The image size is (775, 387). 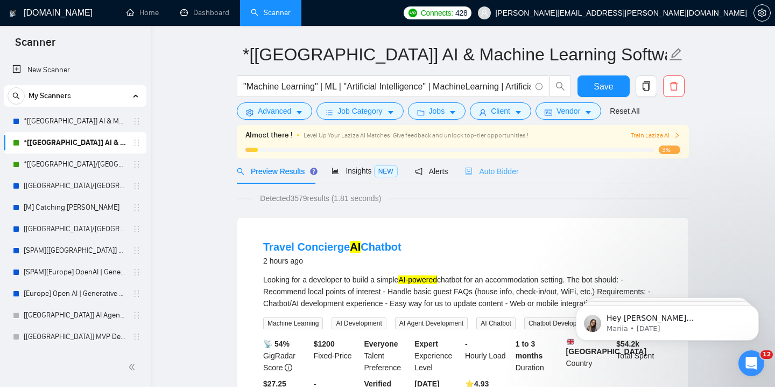 What do you see at coordinates (488, 355) in the screenshot?
I see `div: Hourly Load` at bounding box center [488, 355].